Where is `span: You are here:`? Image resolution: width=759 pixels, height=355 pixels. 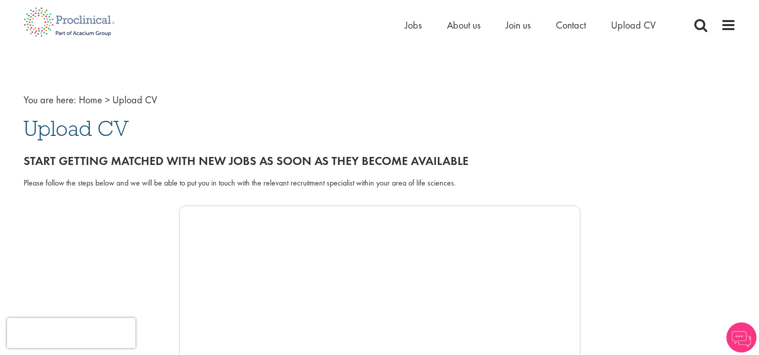
span: You are here: is located at coordinates (50, 100).